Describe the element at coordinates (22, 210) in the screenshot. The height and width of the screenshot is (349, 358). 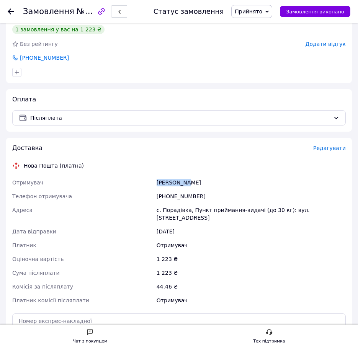
I see `span: Адреса` at that location.